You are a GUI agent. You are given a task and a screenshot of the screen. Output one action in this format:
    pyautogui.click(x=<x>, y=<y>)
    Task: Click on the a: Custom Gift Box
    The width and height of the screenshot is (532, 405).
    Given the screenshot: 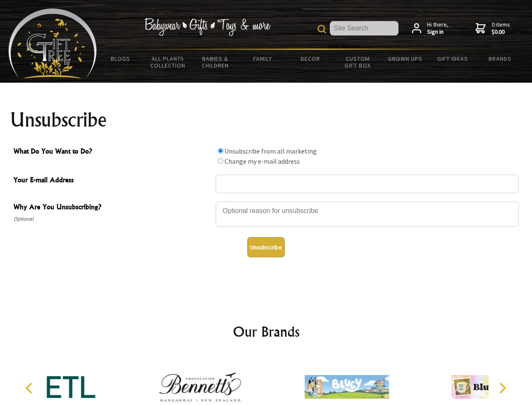 What is the action you would take?
    pyautogui.click(x=358, y=62)
    